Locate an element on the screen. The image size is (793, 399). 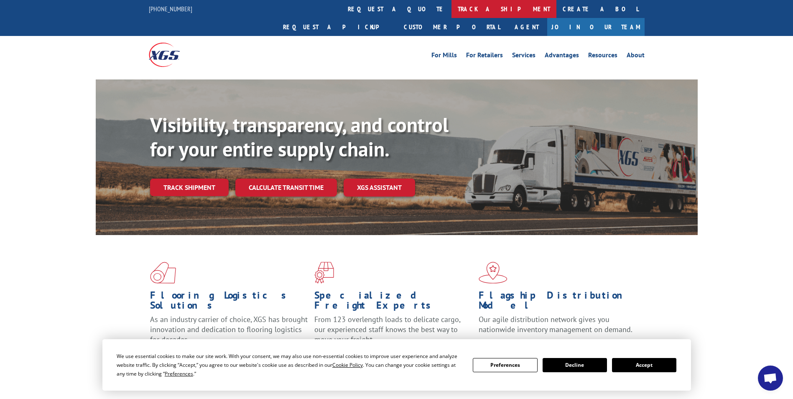
a: Services is located at coordinates (524, 56).